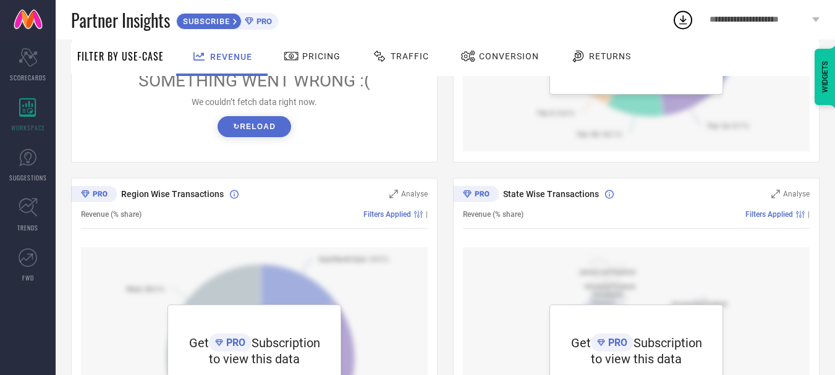  What do you see at coordinates (227, 20) in the screenshot?
I see `a: SUBSCRIBEPRO` at bounding box center [227, 20].